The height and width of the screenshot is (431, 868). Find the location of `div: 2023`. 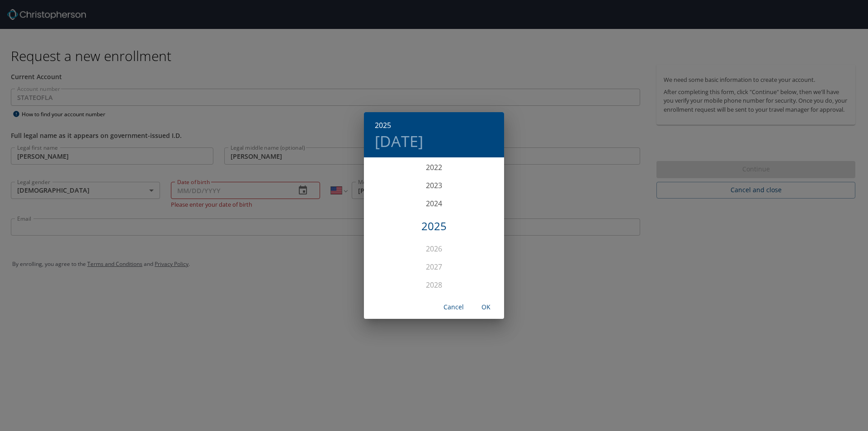

div: 2023 is located at coordinates (434, 185).